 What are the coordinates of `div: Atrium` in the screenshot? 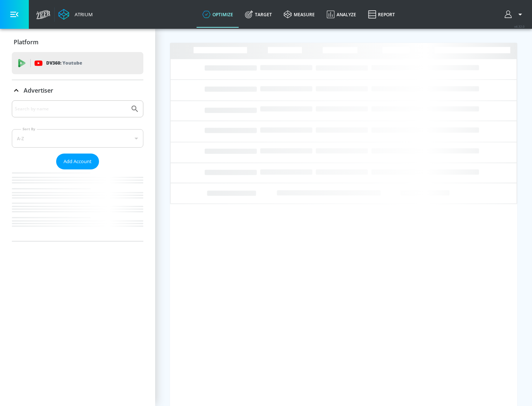 It's located at (82, 14).